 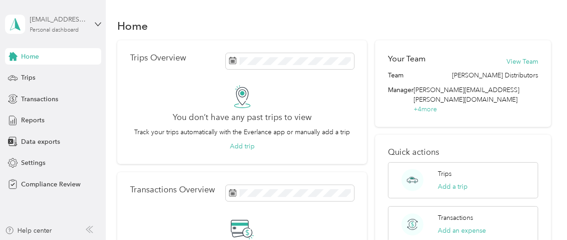 What do you see at coordinates (132, 26) in the screenshot?
I see `h1: Home` at bounding box center [132, 26].